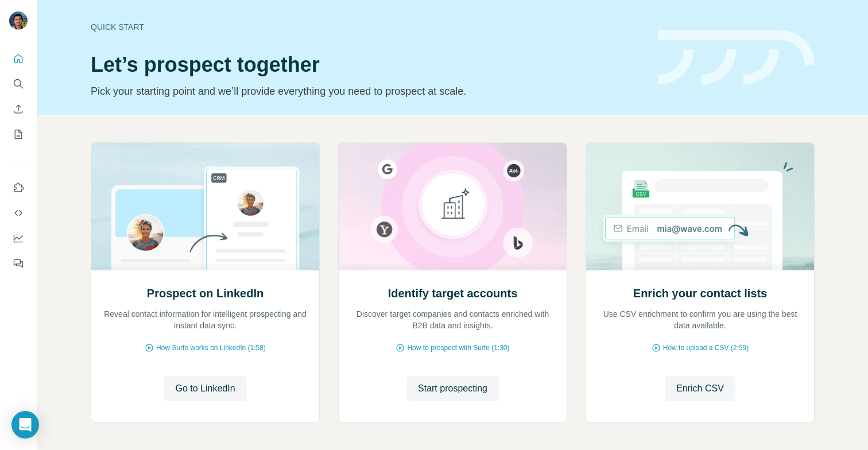  What do you see at coordinates (18, 21) in the screenshot?
I see `img: Avatar` at bounding box center [18, 21].